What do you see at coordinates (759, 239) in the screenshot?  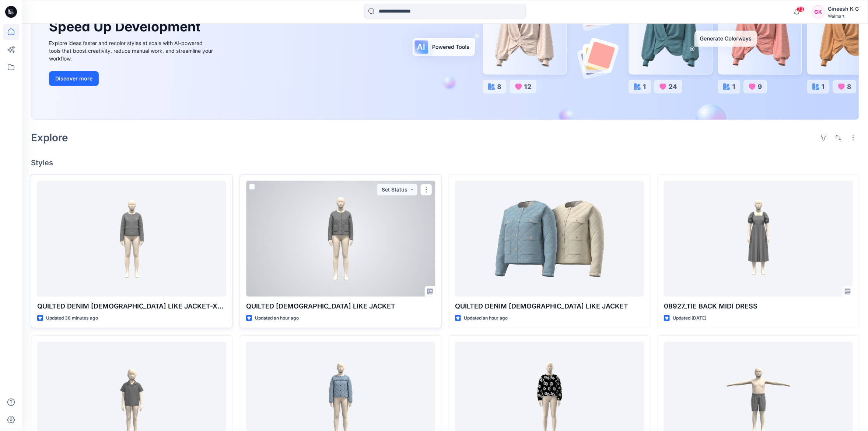 I see `a: 08927_TIE BACK MIDI DRESS` at bounding box center [759, 239].